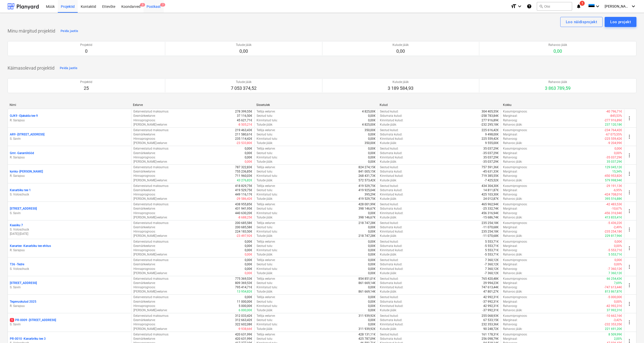 The image size is (644, 343). I want to click on p: -232 295,18€, so click(490, 125).